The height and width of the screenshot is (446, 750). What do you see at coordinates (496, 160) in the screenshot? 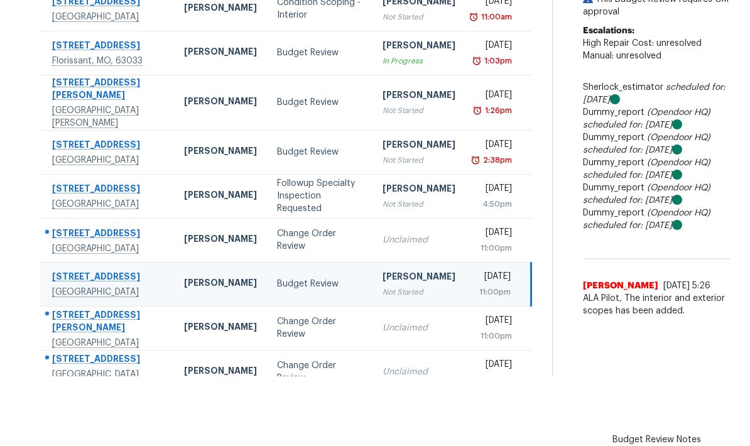
I see `div: 2:38pm` at bounding box center [496, 160].